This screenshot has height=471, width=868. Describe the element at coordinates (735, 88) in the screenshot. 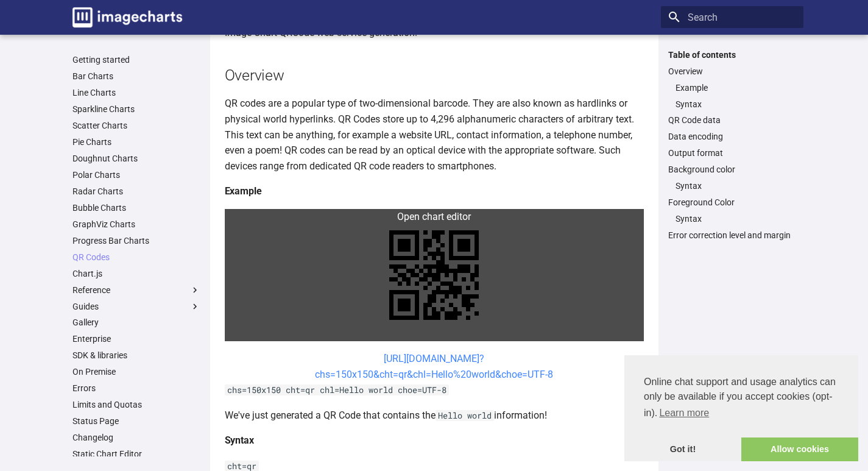

I see `a: Example` at that location.